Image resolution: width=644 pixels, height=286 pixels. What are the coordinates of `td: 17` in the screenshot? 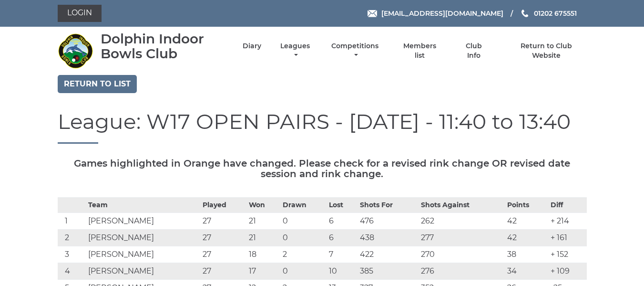 It's located at (263, 271).